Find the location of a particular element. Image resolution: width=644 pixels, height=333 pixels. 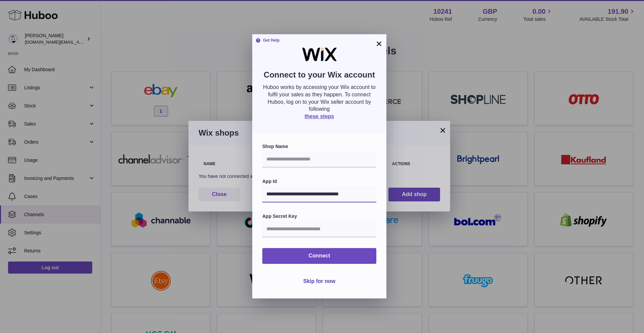

button: Skip for now is located at coordinates (320, 281).